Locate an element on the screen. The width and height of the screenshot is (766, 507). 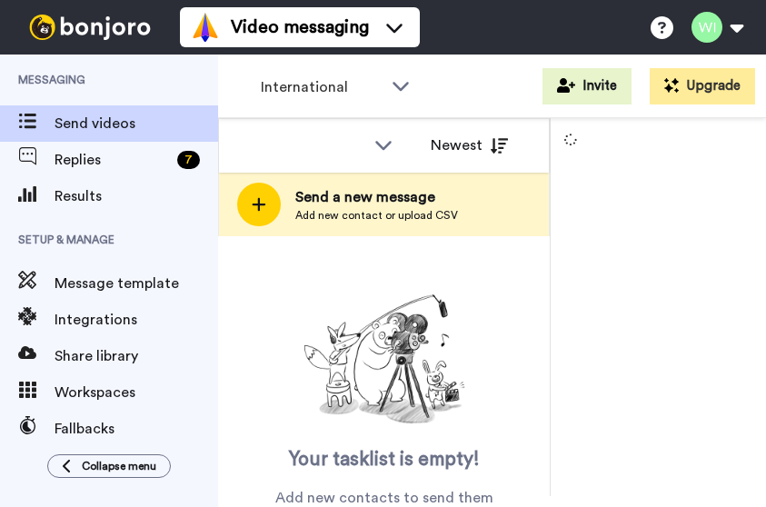
a: Invite is located at coordinates (587, 86).